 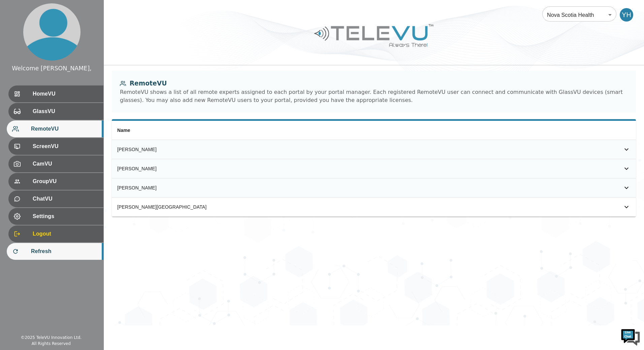 What do you see at coordinates (65, 251) in the screenshot?
I see `span: Refresh` at bounding box center [65, 251].